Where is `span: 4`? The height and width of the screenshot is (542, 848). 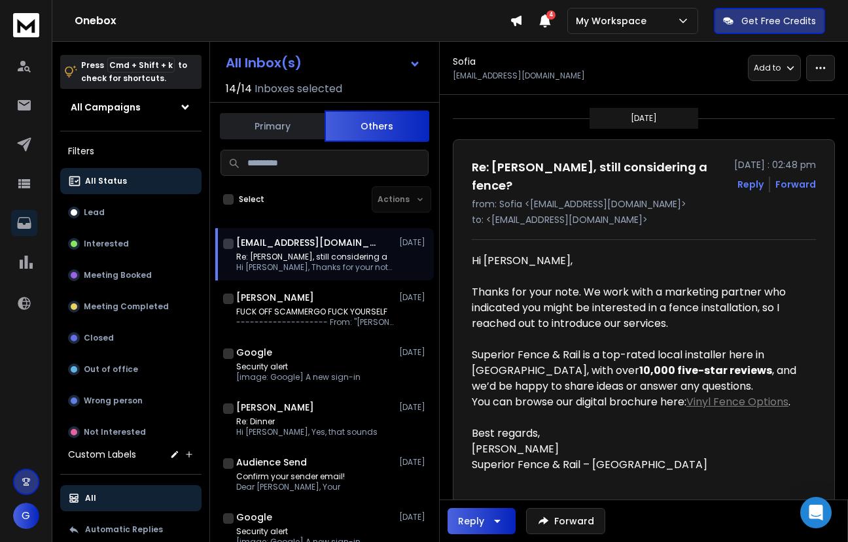 span: 4 is located at coordinates (551, 15).